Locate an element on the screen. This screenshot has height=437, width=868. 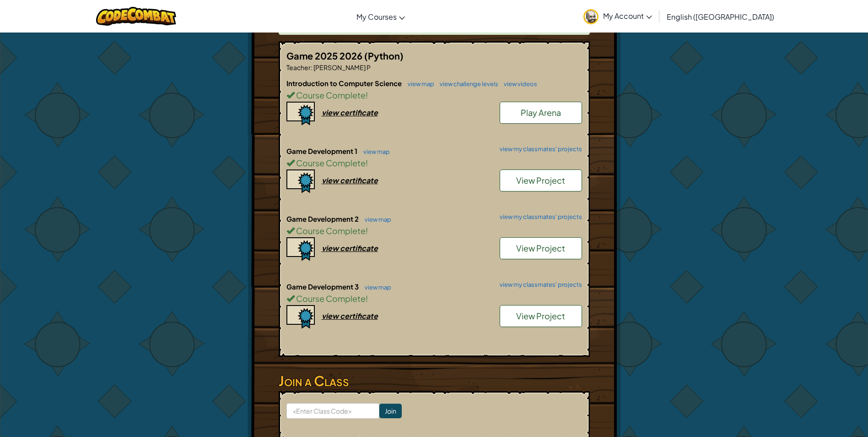
span: Play Arena is located at coordinates (541, 112).